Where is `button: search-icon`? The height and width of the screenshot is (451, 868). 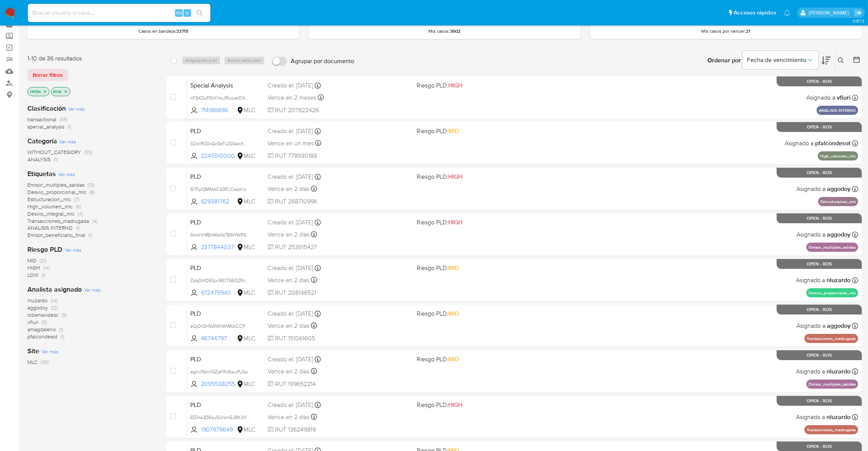
button: search-icon is located at coordinates (199, 13).